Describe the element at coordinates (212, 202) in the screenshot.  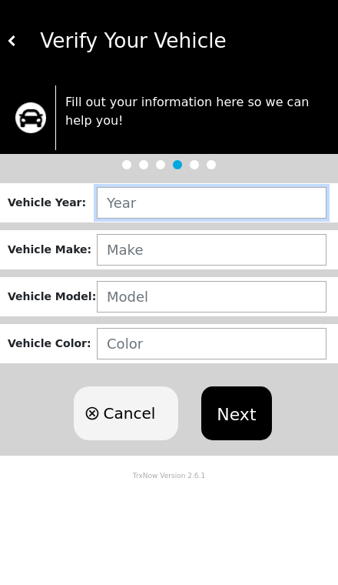
I see `input: Year` at that location.